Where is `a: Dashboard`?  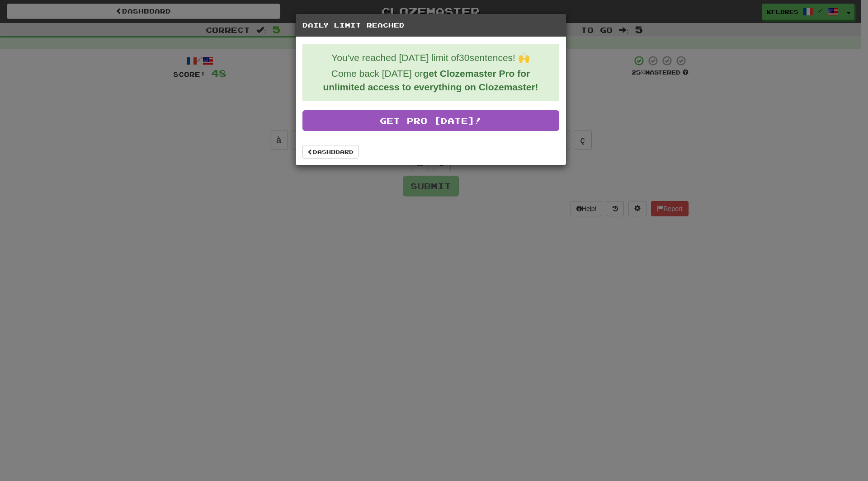
a: Dashboard is located at coordinates (330, 152).